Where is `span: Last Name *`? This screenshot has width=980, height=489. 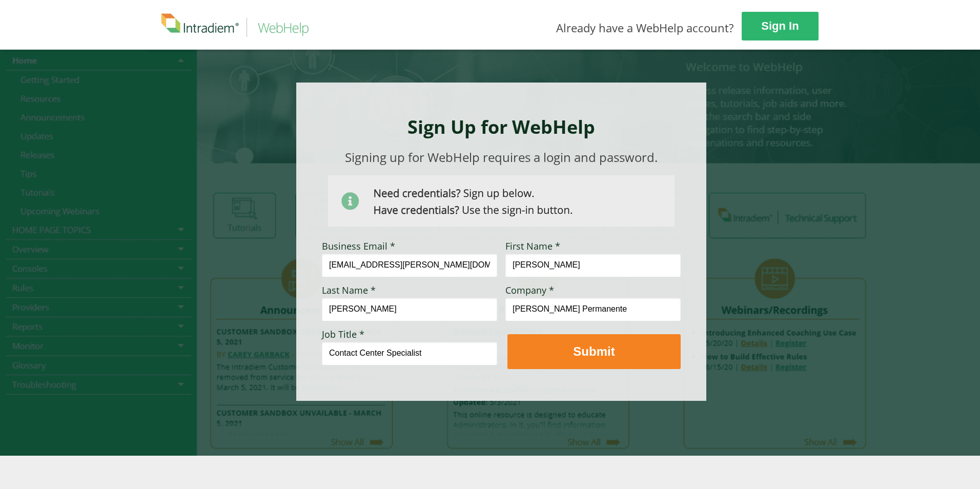 span: Last Name * is located at coordinates (349, 290).